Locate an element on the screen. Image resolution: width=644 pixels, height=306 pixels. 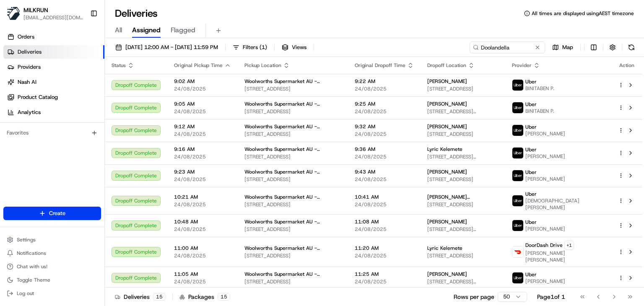
span: Log out is located at coordinates (25, 294).